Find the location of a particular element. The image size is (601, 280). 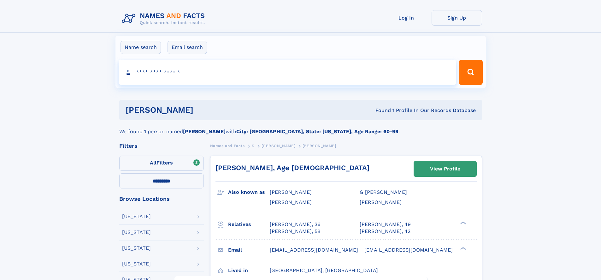

span: S is located at coordinates (253, 146).